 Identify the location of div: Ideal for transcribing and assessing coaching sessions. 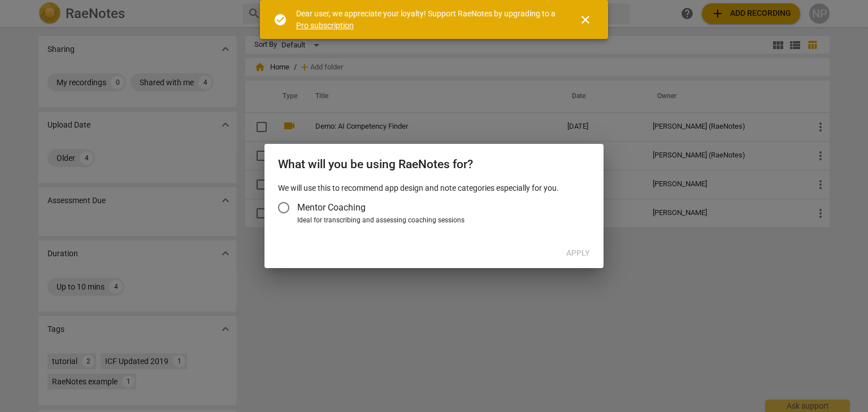
(442, 221).